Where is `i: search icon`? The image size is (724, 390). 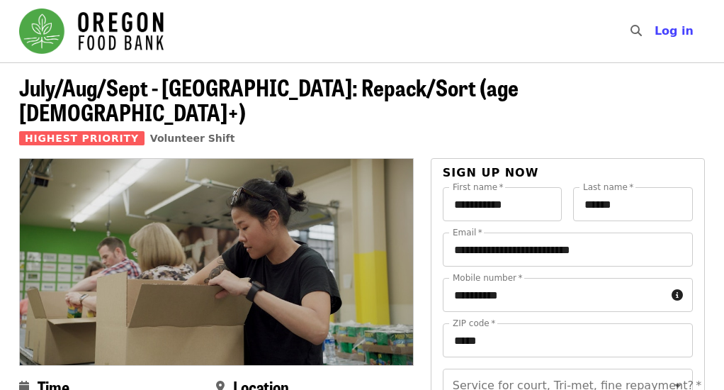
i: search icon is located at coordinates (636, 30).